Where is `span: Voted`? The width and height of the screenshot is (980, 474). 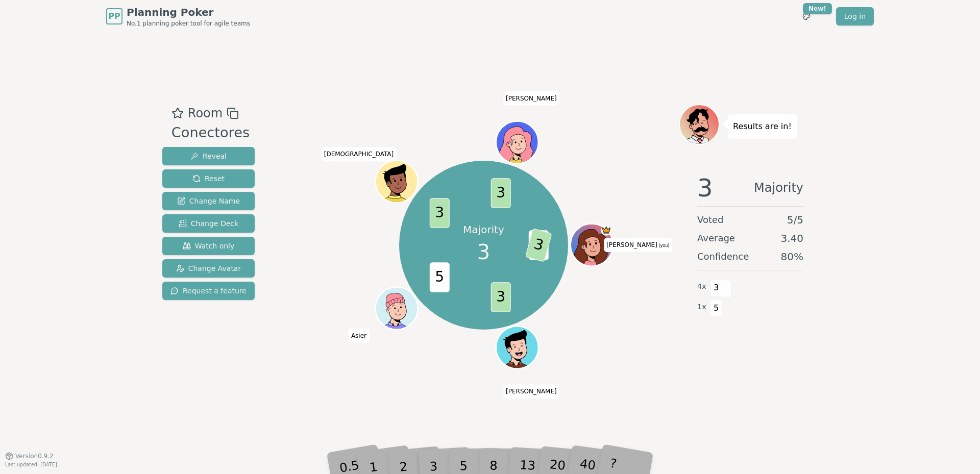 span: Voted is located at coordinates (711, 220).